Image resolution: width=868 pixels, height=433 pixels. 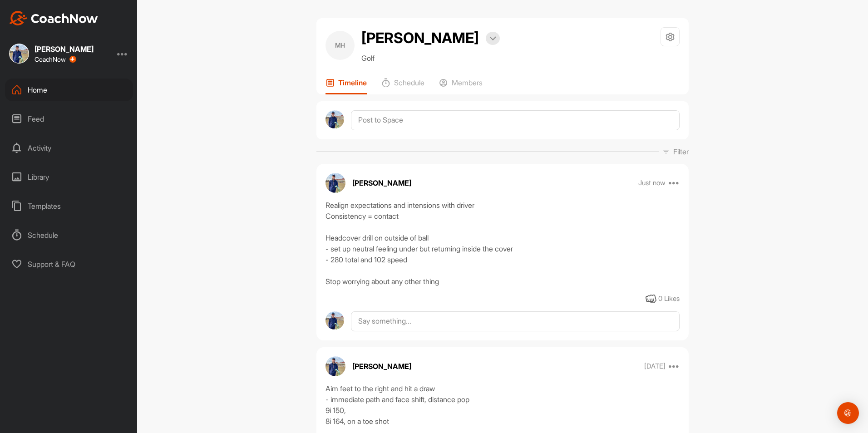 What do you see at coordinates (352, 83) in the screenshot?
I see `p: Timeline` at bounding box center [352, 83].